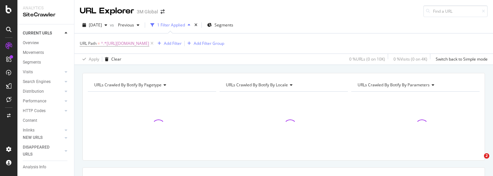 This screenshot has width=493, height=176. I want to click on a: Overview, so click(46, 43).